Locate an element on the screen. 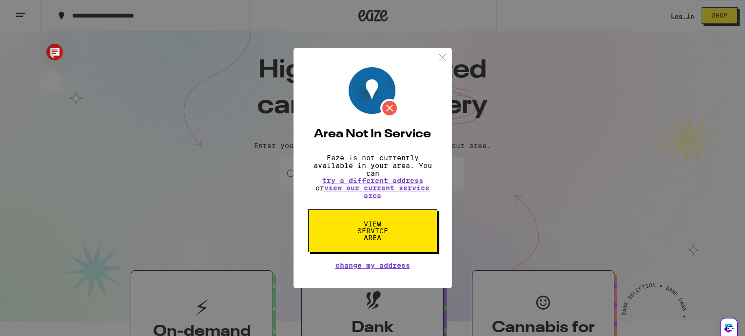 This screenshot has height=336, width=745. button: Change My Address is located at coordinates (372, 266).